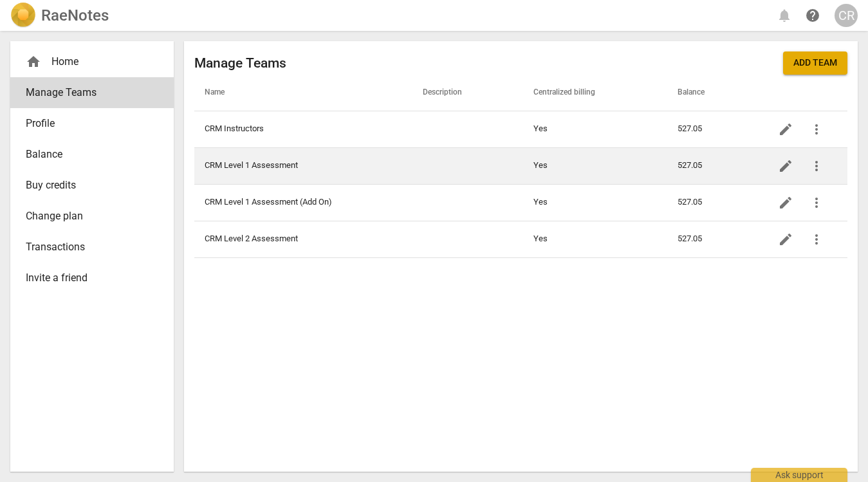 This screenshot has height=482, width=868. I want to click on a: Transactions, so click(92, 247).